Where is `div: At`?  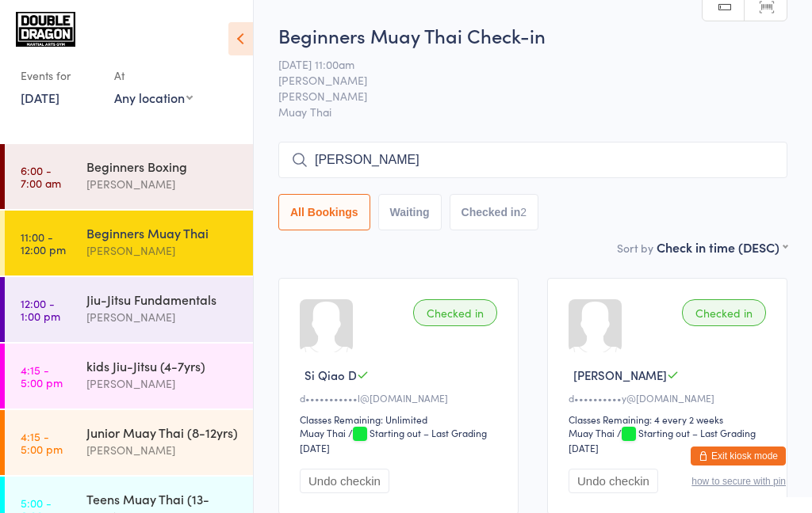
div: At is located at coordinates (153, 75).